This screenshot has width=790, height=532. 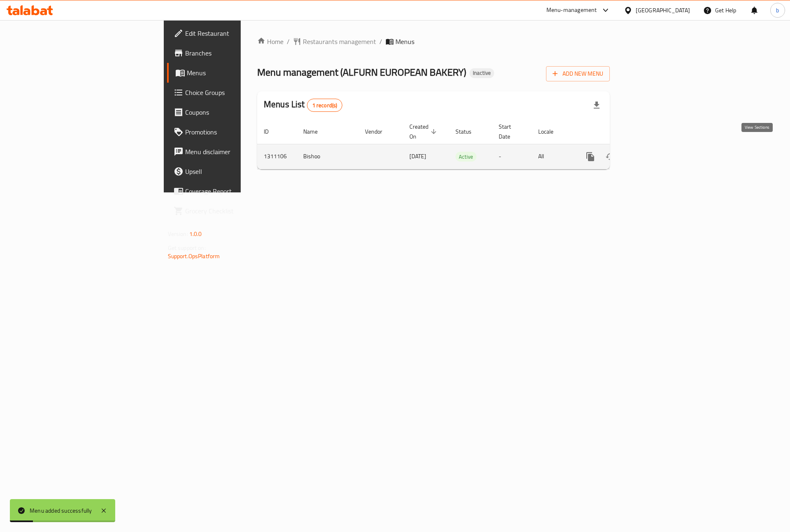 I want to click on a: Upsell, so click(x=231, y=172).